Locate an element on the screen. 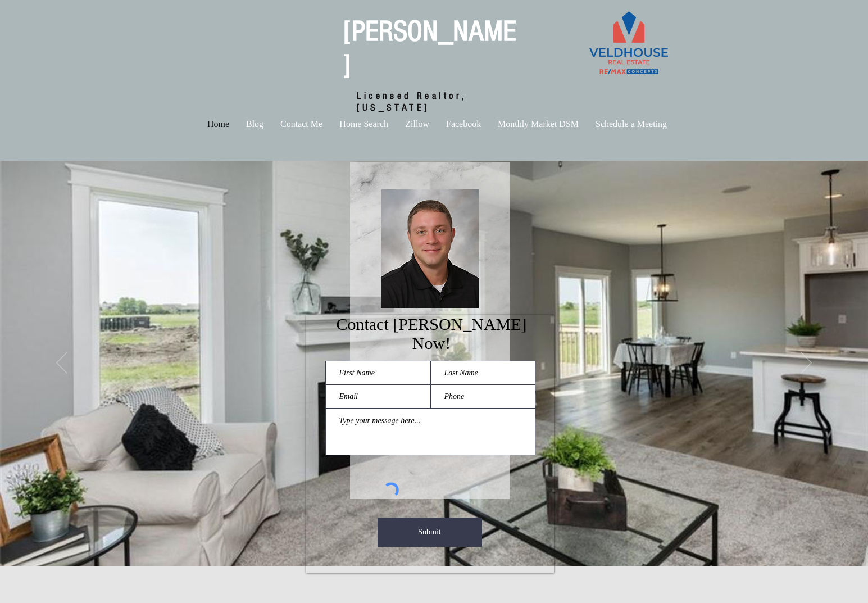  a: Monthly Market DSM is located at coordinates (538, 124).